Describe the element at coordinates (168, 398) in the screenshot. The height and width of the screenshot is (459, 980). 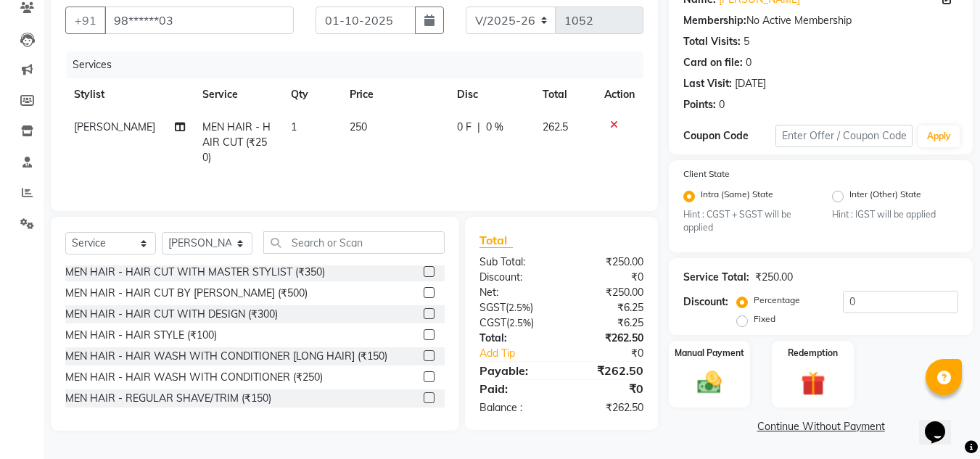
I see `div: MEN HAIR - REGULAR SHAVE/TRIM (₹150)` at that location.